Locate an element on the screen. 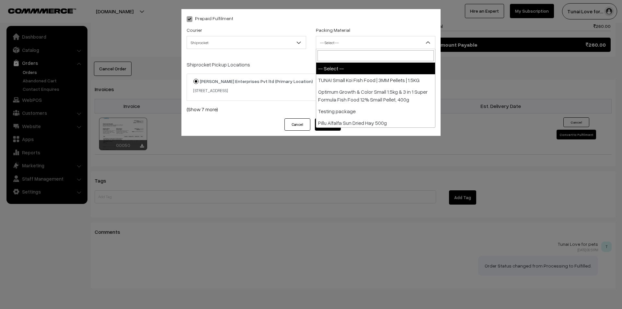  label: Prepaid Fulfilment is located at coordinates (210, 18).